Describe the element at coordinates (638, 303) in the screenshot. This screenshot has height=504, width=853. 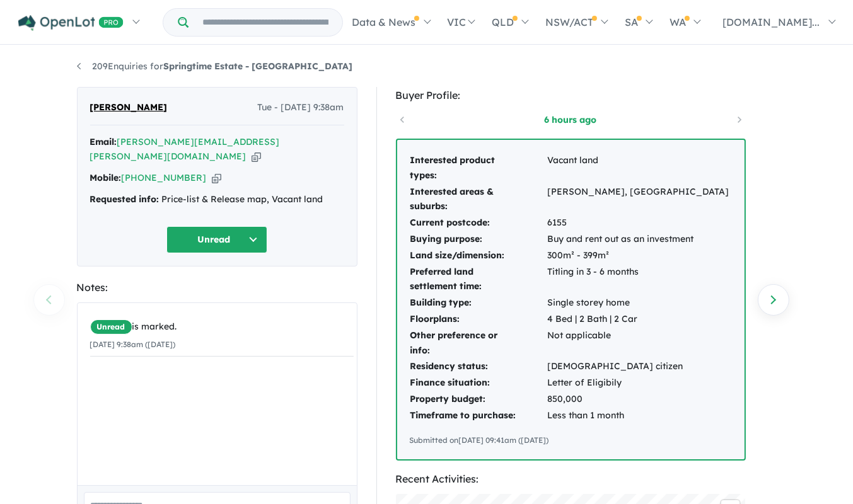
I see `td: Single storey home` at that location.